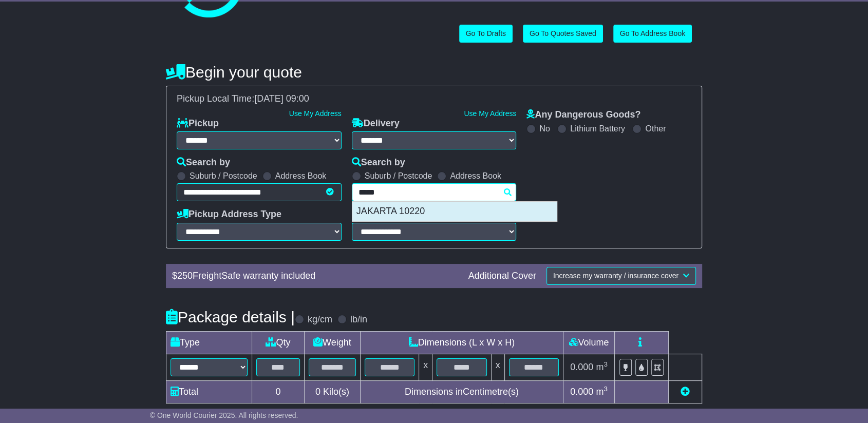 The image size is (868, 423). Describe the element at coordinates (502, 277) in the screenshot. I see `div: Additional Cover` at that location.